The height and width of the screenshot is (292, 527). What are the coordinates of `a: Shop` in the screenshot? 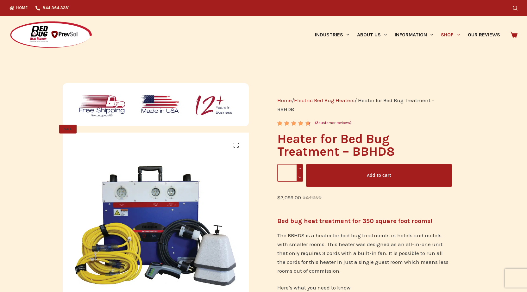 It's located at (450, 35).